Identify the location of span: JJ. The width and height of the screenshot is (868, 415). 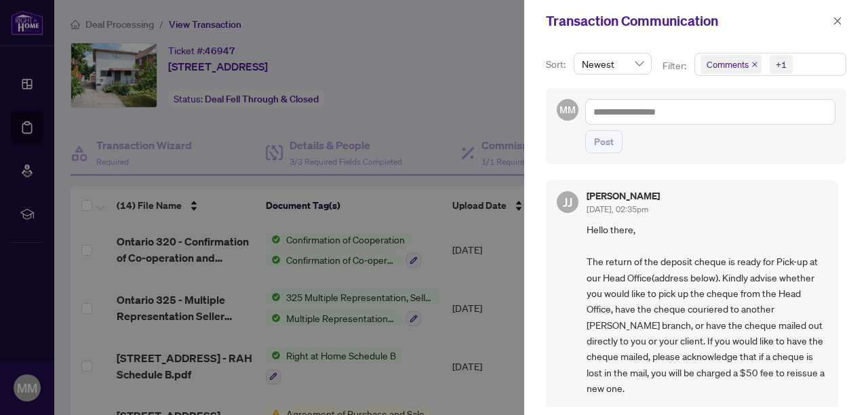
(567, 202).